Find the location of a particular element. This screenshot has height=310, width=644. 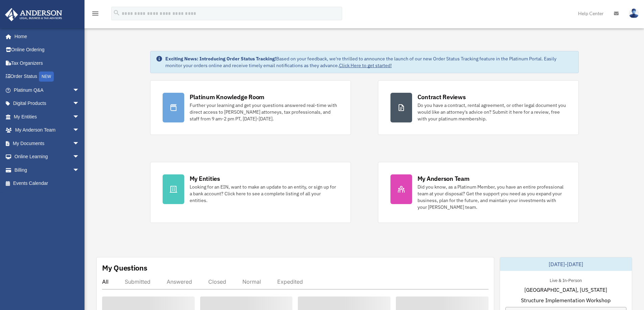

div: Normal is located at coordinates (251, 282).